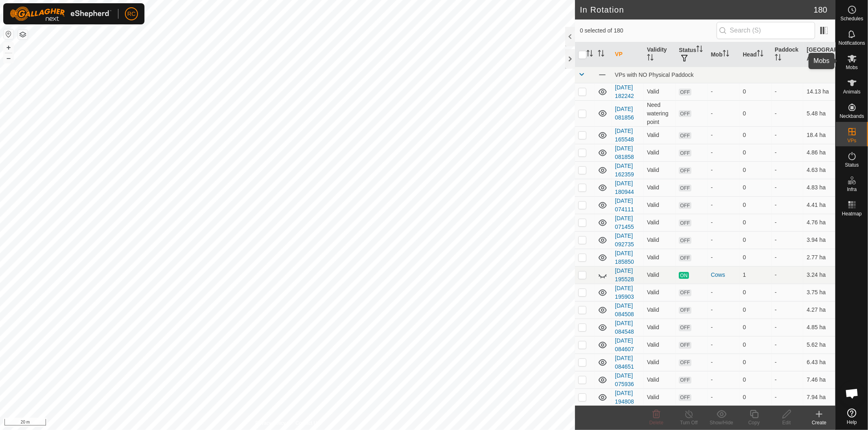  What do you see at coordinates (755, 55) in the screenshot?
I see `th: Head` at bounding box center [755, 55].